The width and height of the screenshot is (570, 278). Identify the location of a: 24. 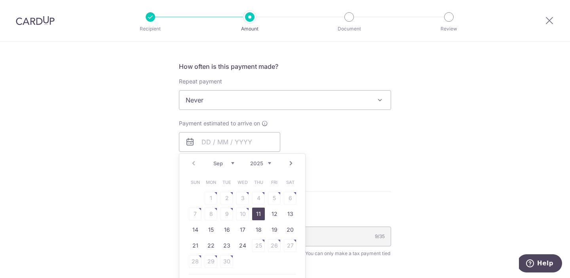
(243, 246).